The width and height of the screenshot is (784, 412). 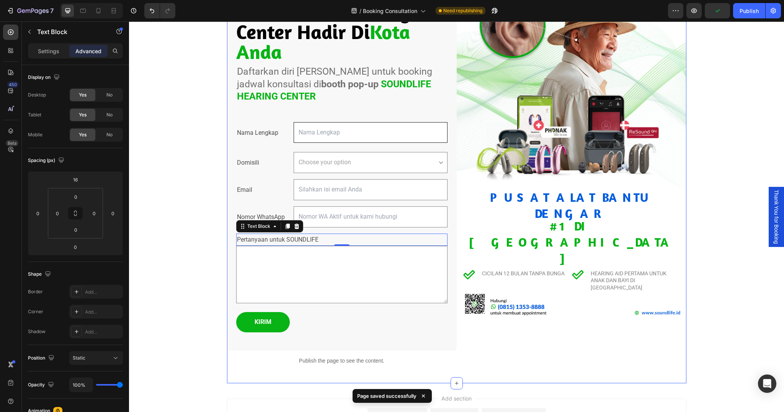 I want to click on div: Mobile, so click(x=35, y=135).